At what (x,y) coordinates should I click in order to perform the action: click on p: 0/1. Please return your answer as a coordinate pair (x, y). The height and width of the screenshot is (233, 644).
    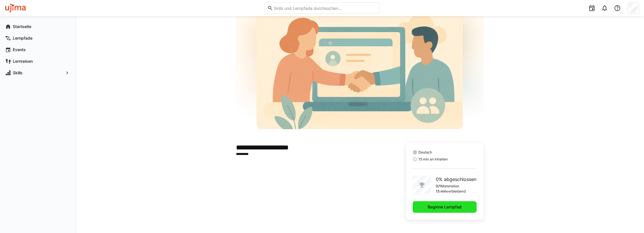
    Looking at the image, I should click on (439, 186).